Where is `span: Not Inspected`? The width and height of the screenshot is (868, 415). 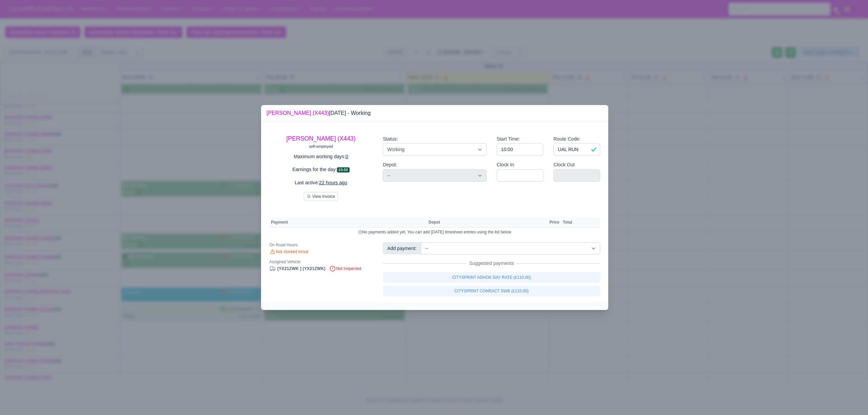
span: Not Inspected is located at coordinates (345, 269).